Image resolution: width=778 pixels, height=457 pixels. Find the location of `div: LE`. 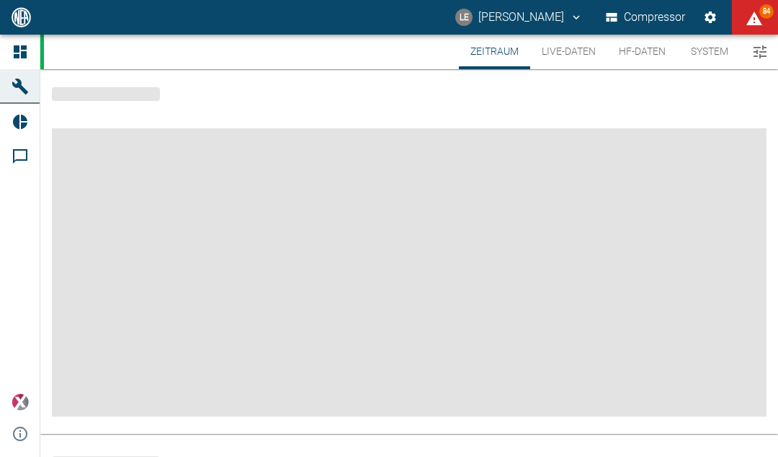

div: LE is located at coordinates (464, 17).